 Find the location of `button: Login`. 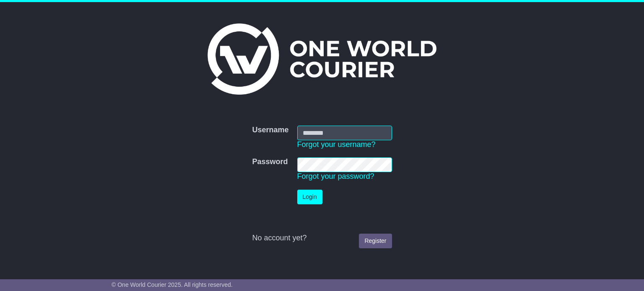

button: Login is located at coordinates (310, 197).